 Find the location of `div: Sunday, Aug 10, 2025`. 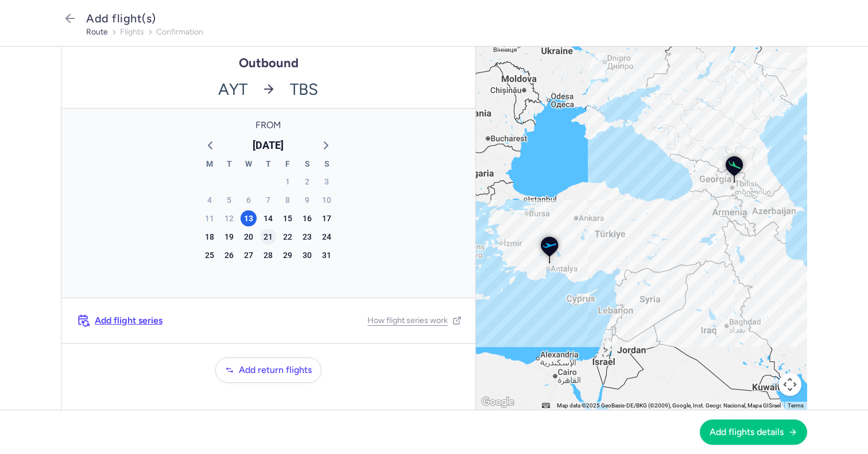

div: Sunday, Aug 10, 2025 is located at coordinates (327, 199).